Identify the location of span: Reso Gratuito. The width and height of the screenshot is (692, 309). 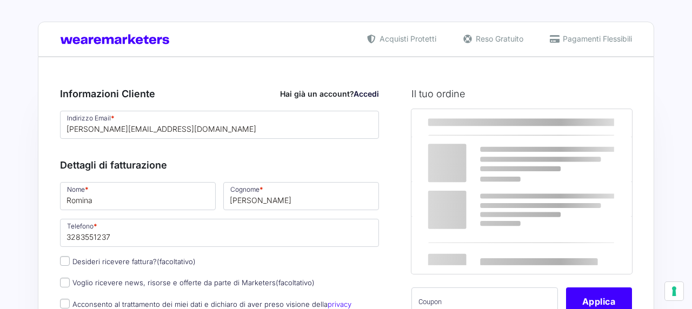
(498, 38).